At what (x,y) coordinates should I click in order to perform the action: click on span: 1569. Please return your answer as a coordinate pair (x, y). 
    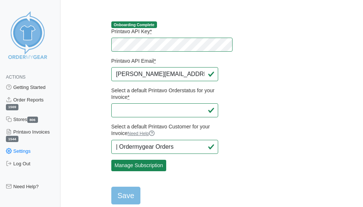
    Looking at the image, I should click on (12, 107).